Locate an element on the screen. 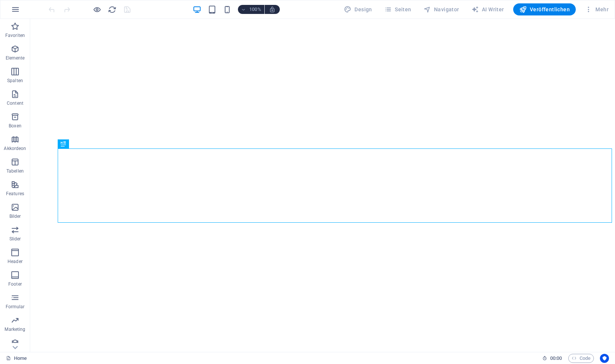  span: Veröffentlichen is located at coordinates (545, 9).